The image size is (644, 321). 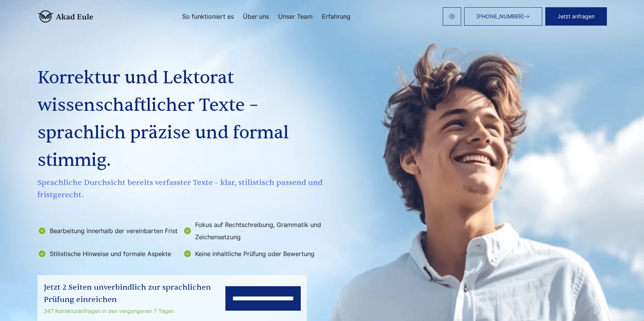 I want to click on a: Unser Team, so click(x=296, y=16).